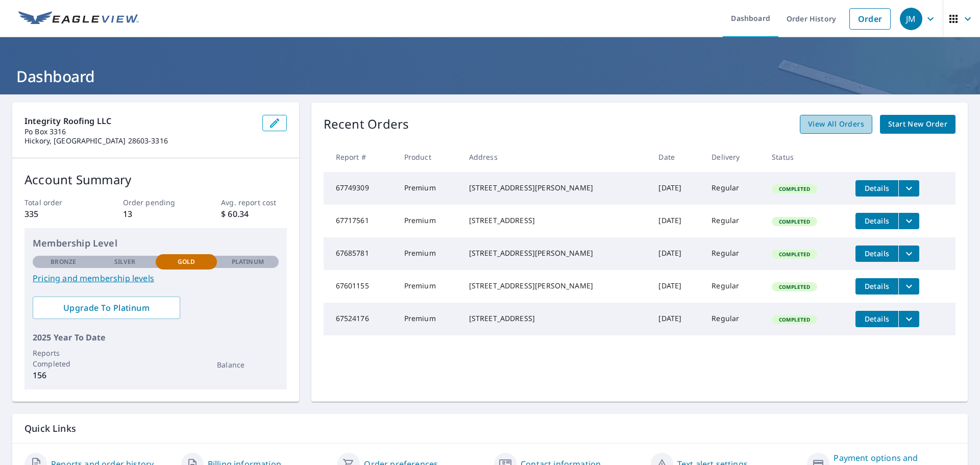 This screenshot has width=980, height=465. I want to click on p: Bronze, so click(64, 262).